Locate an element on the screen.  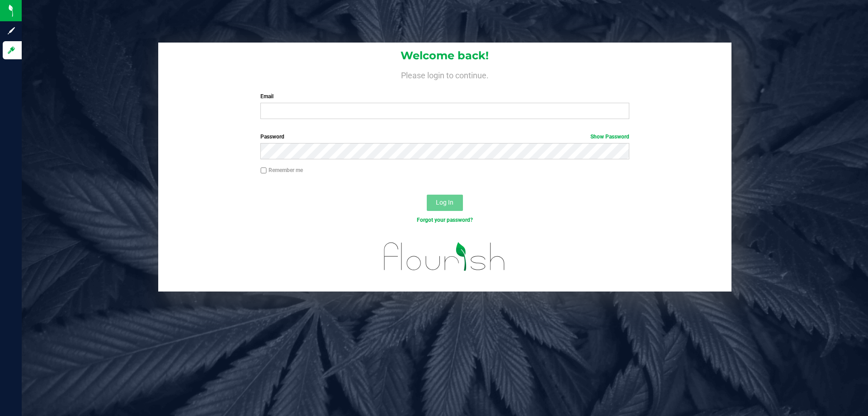
span: Log In is located at coordinates (445, 202).